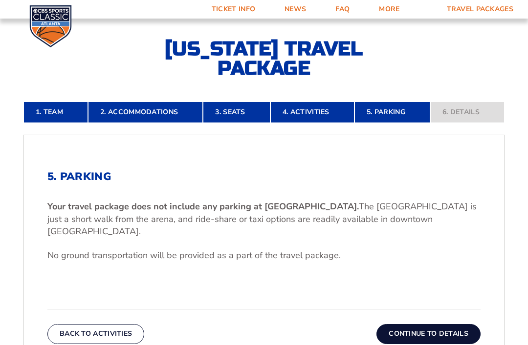  What do you see at coordinates (264, 256) in the screenshot?
I see `p: No ground transportation will be provided as a part of the travel package.` at bounding box center [264, 256].